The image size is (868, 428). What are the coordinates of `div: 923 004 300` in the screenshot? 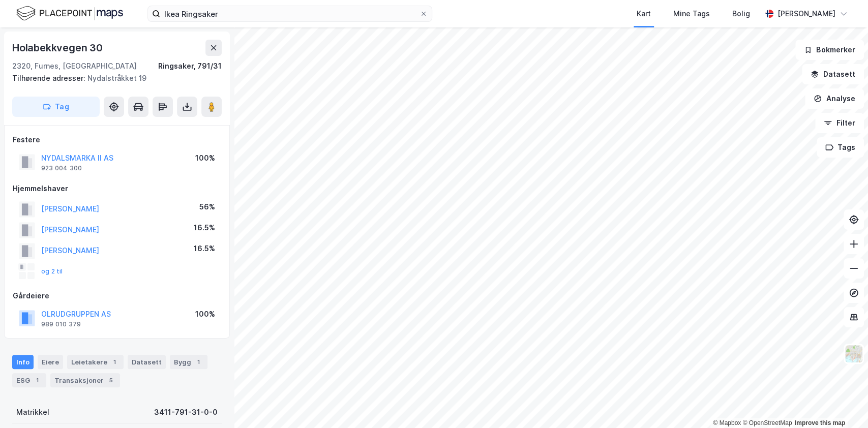 It's located at (62, 168).